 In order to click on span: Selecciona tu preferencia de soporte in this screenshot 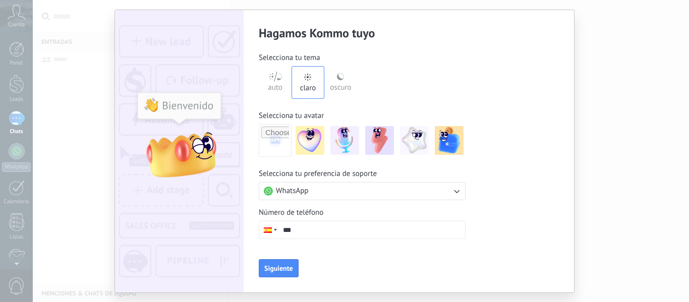, I will do `click(318, 174)`.